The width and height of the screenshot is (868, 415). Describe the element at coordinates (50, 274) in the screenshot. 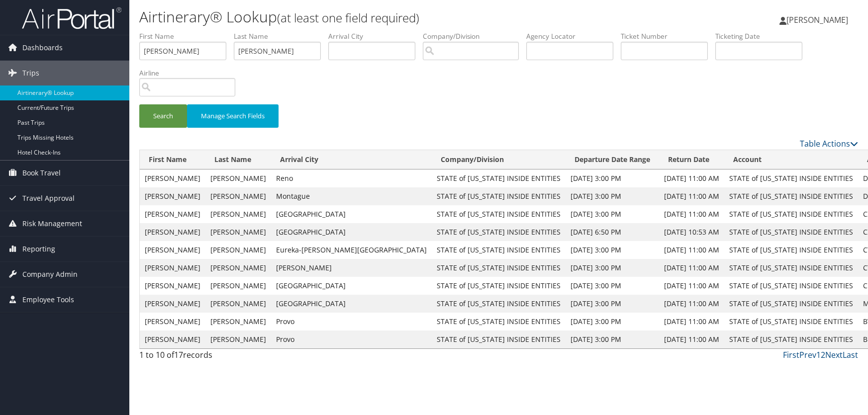

I see `span: Company Admin` at that location.